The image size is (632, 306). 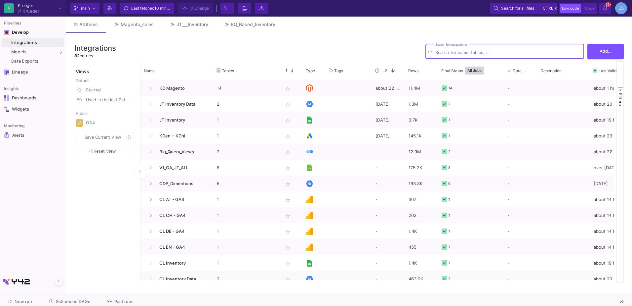 What do you see at coordinates (570, 8) in the screenshot?
I see `button: Low code` at bounding box center [570, 8].